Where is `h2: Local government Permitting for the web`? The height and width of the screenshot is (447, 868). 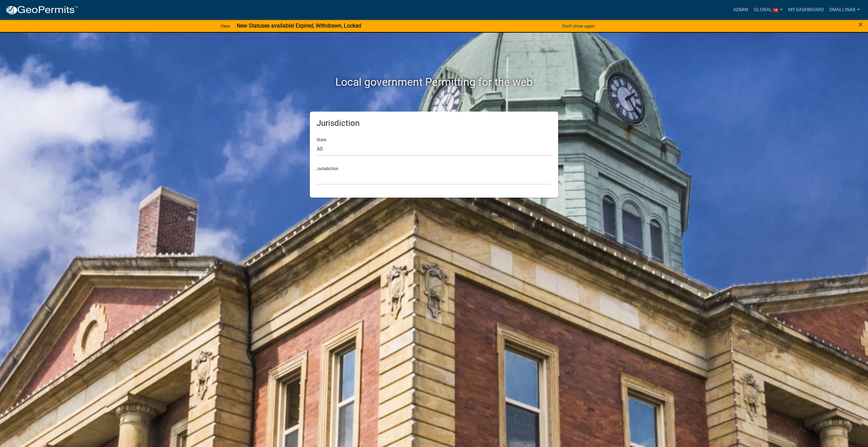
h2: Local government Permitting for the web is located at coordinates (434, 82).